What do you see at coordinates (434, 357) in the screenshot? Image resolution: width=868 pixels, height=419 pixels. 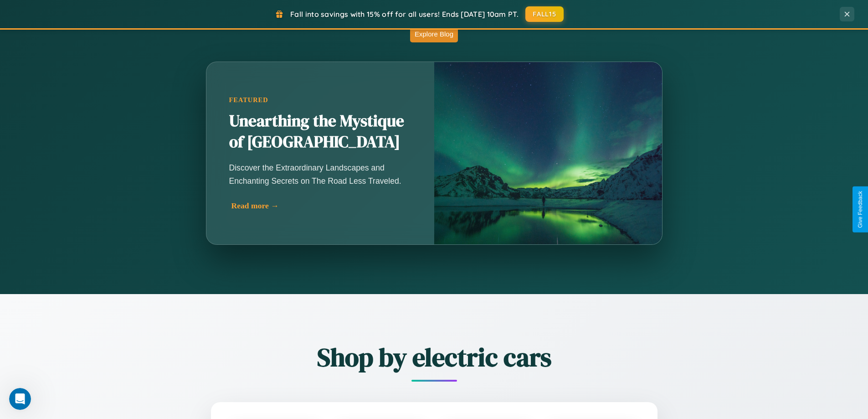 I see `h2: Shop by electric cars` at bounding box center [434, 357].